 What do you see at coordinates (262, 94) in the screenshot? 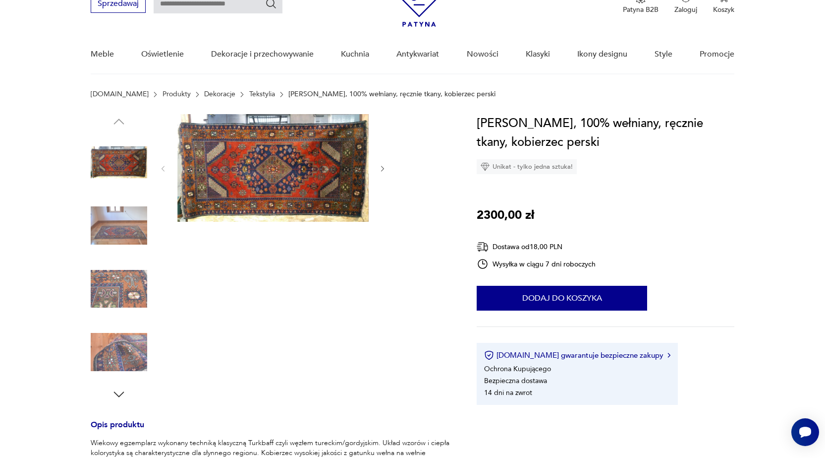
I see `a: Tekstylia` at bounding box center [262, 94].